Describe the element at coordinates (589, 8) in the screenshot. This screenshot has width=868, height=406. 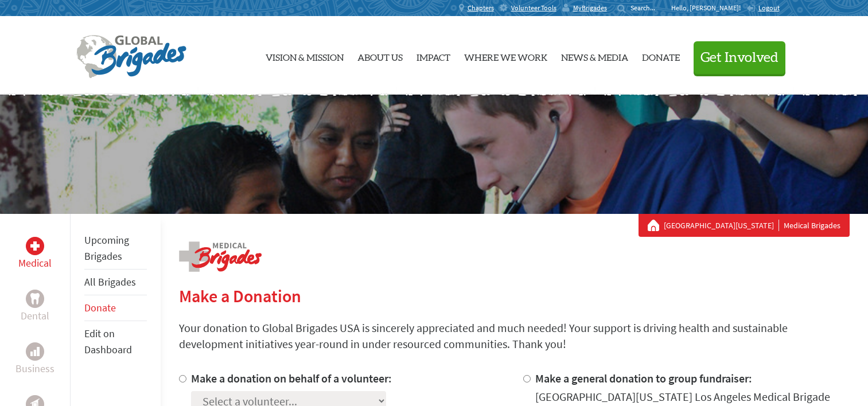
I see `span: MyBrigades` at that location.